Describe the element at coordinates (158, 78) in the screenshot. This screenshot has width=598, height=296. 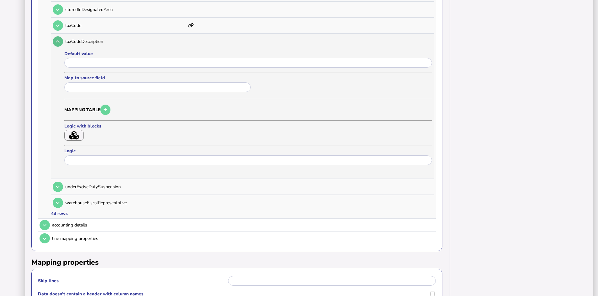
I see `label: Map to source field` at that location.